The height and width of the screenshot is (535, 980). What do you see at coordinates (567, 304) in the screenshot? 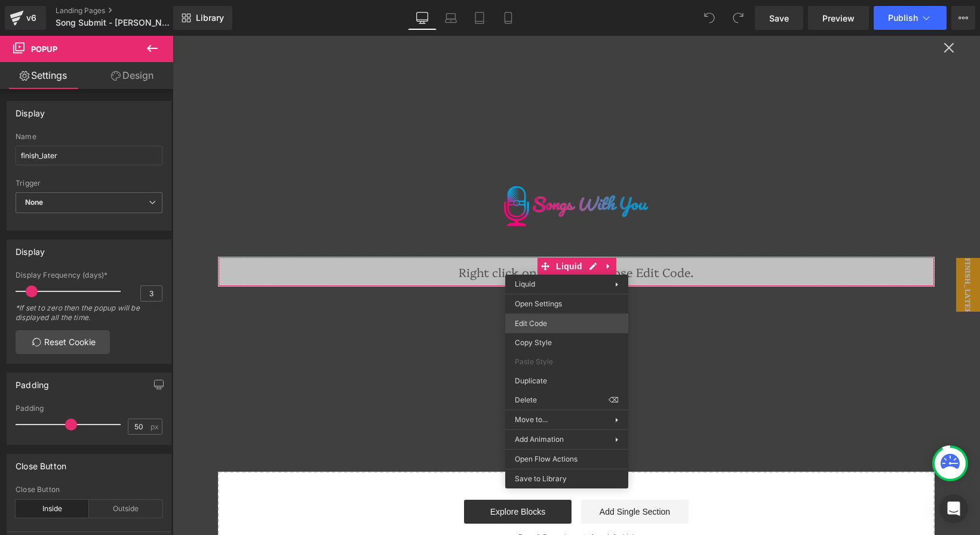
I see `span: Open Settings` at bounding box center [567, 304].